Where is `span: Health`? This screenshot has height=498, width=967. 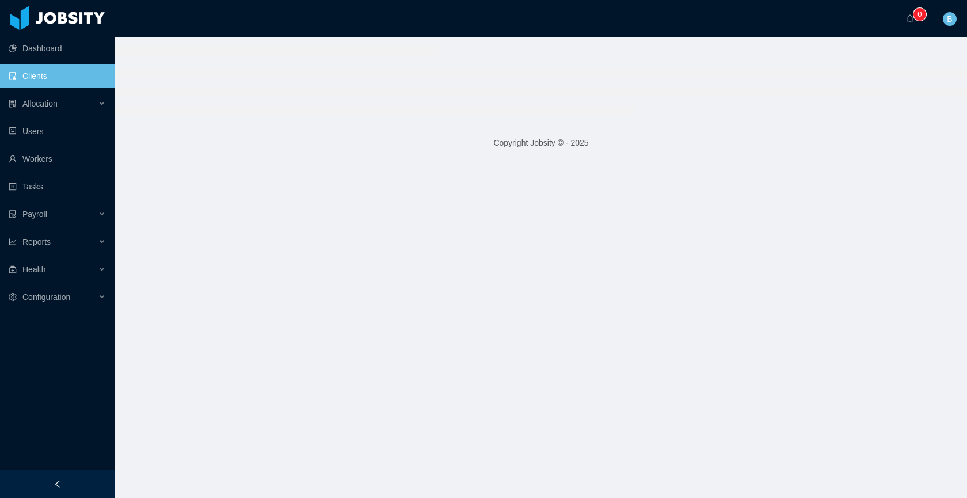
span: Health is located at coordinates (34, 269).